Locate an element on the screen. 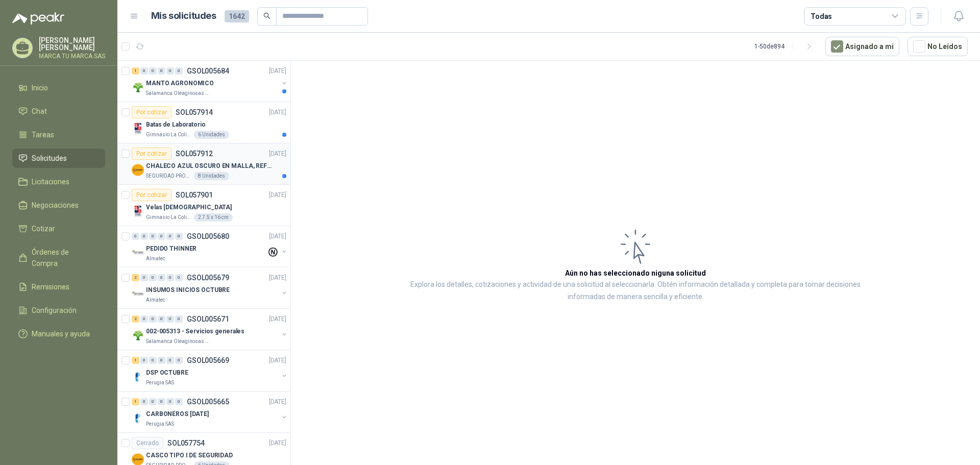  p: SOL057754 is located at coordinates (186, 444).